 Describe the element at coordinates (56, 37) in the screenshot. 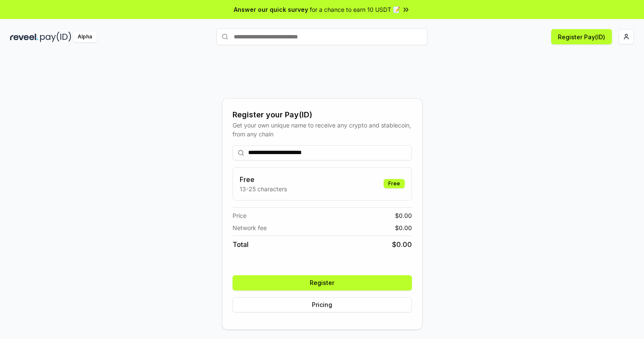

I see `img: pay_id` at that location.